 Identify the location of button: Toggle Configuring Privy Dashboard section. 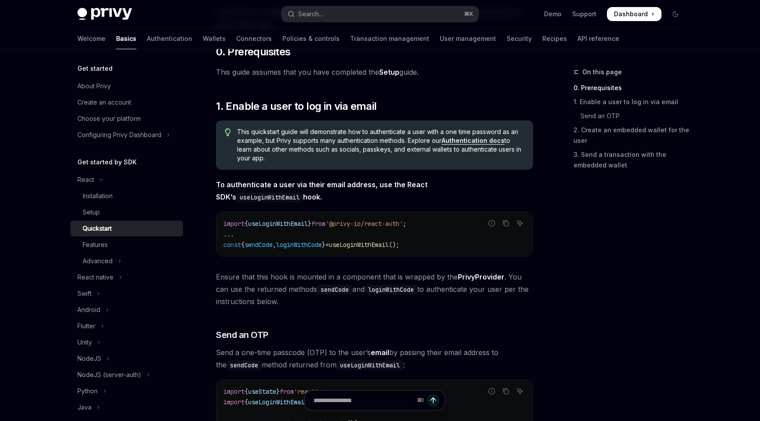
(127, 135).